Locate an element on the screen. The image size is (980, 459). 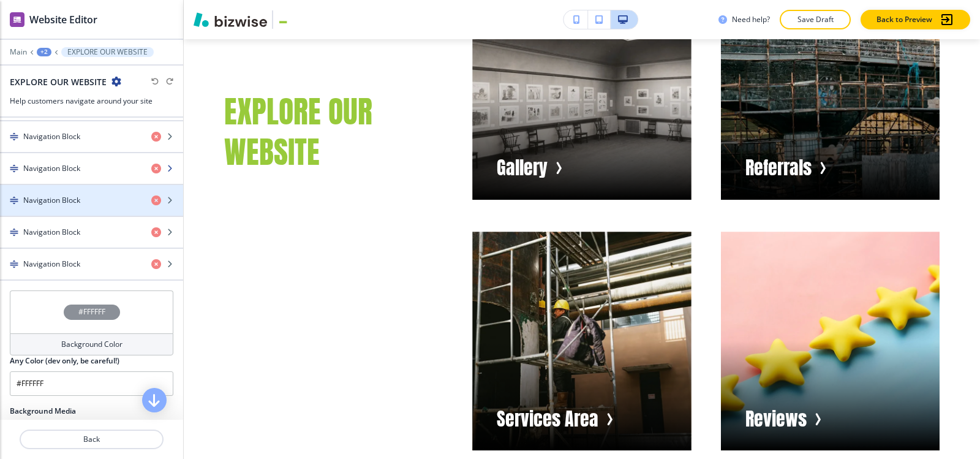
button: Navigation item imageReviews is located at coordinates (831, 341).